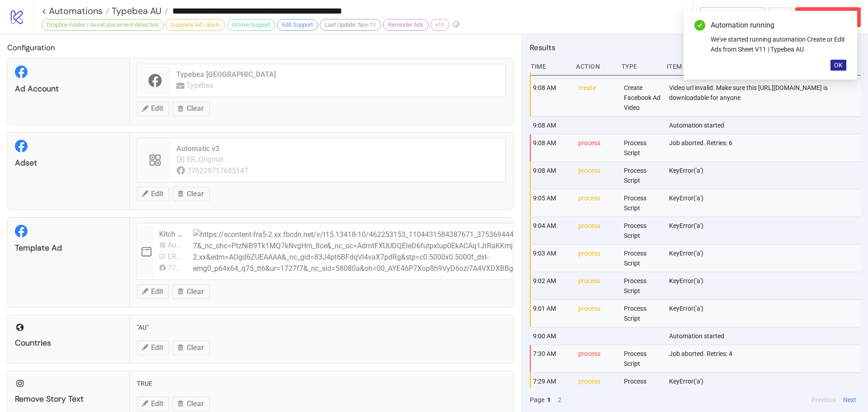  Describe the element at coordinates (551, 313) in the screenshot. I see `div: 9:01 AM` at that location.